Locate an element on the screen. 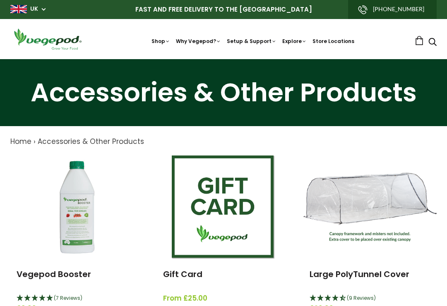  a: Explore is located at coordinates (294, 41).